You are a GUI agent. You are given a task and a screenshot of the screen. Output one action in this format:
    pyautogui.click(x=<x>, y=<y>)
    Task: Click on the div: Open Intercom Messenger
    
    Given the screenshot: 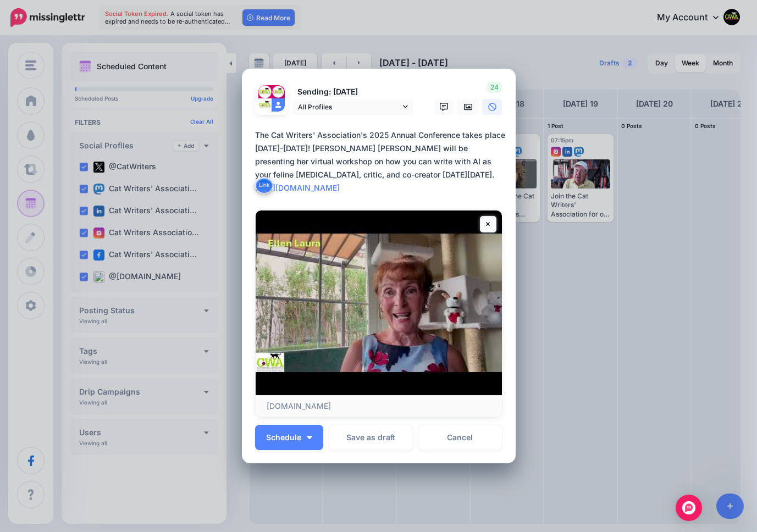 What is the action you would take?
    pyautogui.click(x=688, y=508)
    